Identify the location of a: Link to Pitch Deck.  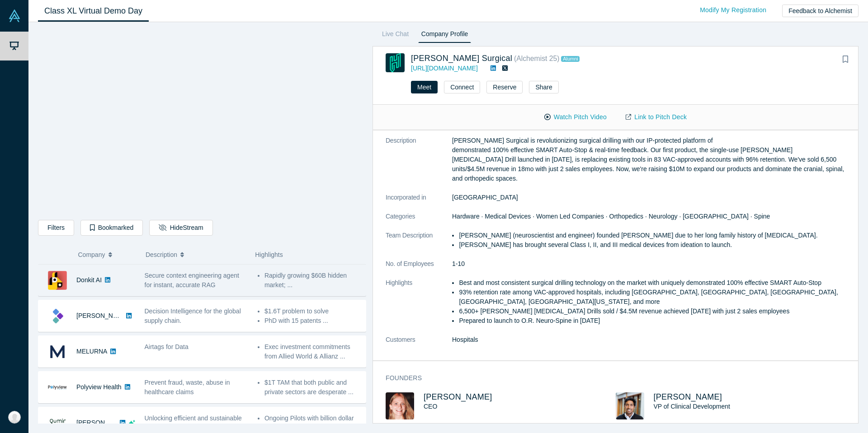
(656, 117).